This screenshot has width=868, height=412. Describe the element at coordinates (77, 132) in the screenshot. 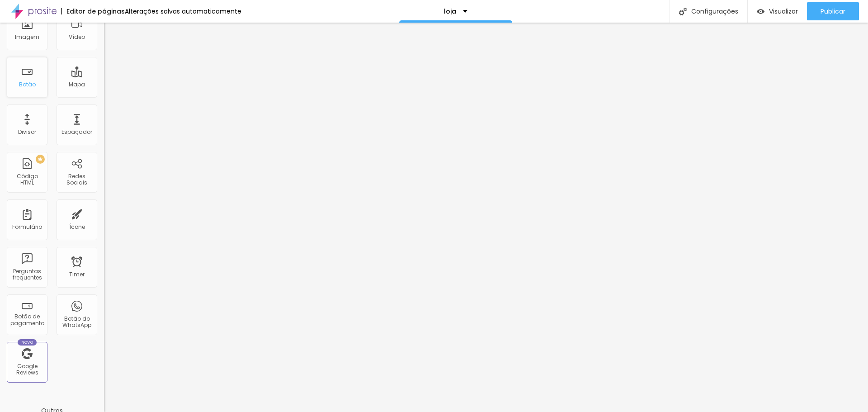

I see `div: Espaçador` at that location.